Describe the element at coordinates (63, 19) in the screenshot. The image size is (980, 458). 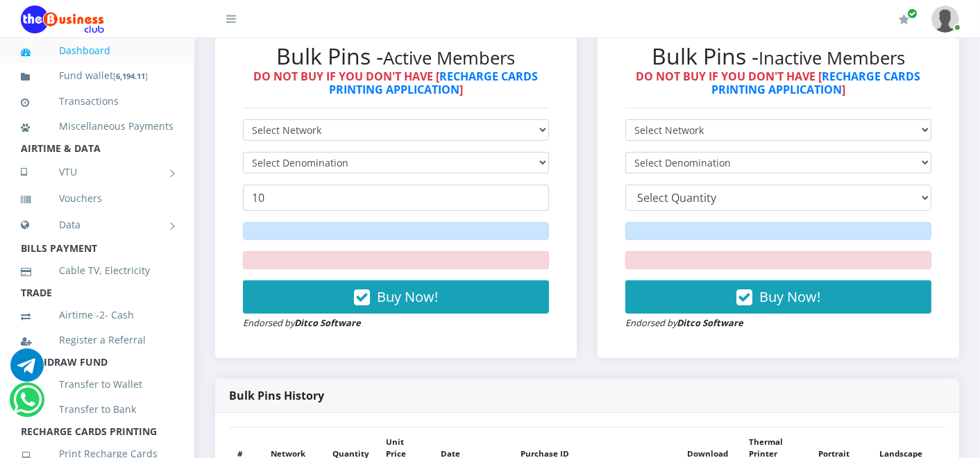
I see `img: Logo` at that location.